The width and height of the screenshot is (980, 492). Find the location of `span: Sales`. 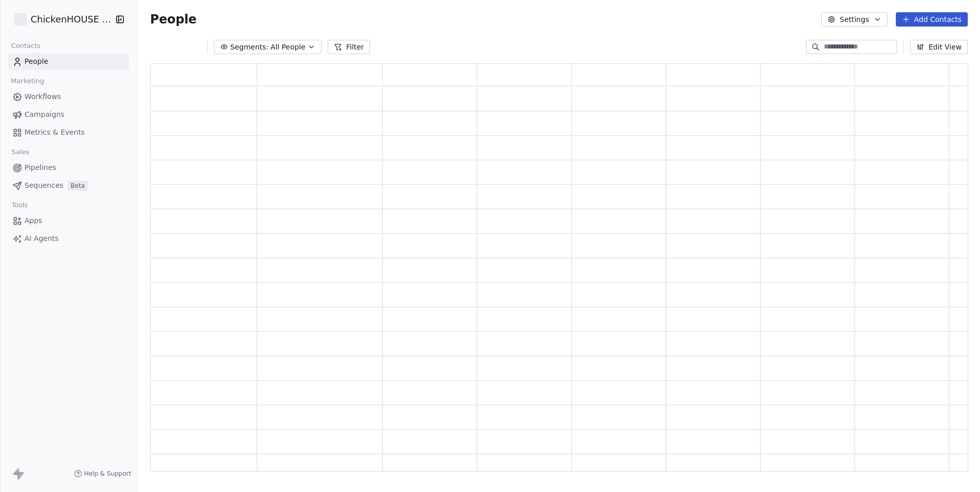

span: Sales is located at coordinates (21, 152).